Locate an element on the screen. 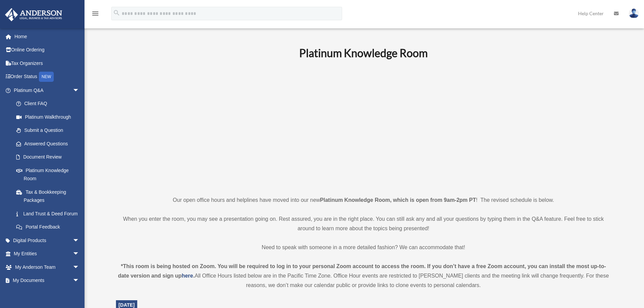 Image resolution: width=644 pixels, height=308 pixels. a: Platinum Knowledge Room is located at coordinates (47, 175).